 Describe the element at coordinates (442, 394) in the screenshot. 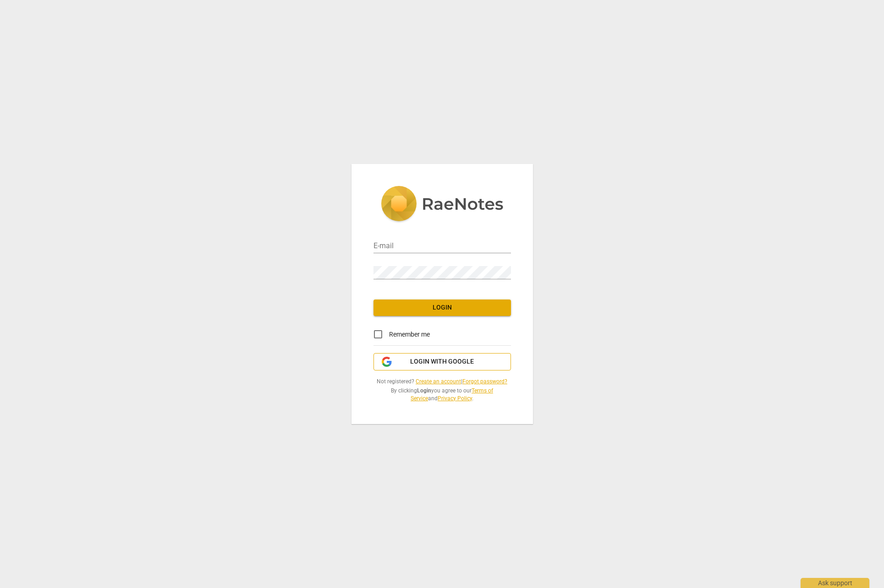

I see `span: By clicking you agree to our and .` at that location.